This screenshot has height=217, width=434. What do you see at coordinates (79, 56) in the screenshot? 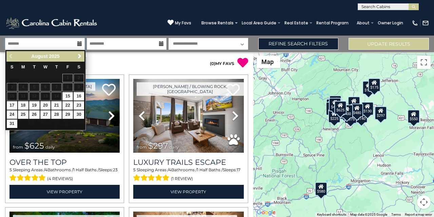
I see `a: Next` at bounding box center [79, 56].